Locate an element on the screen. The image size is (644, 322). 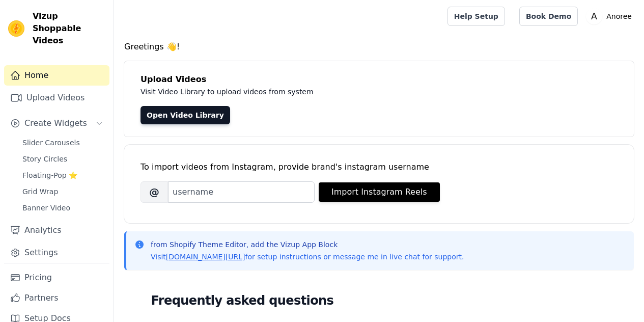
a: Home is located at coordinates (57, 75).